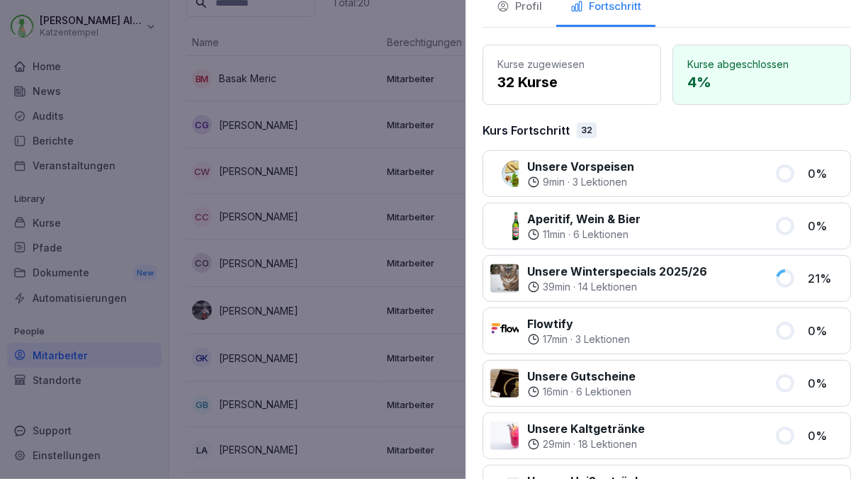  What do you see at coordinates (555, 340) in the screenshot?
I see `p: 17 min` at bounding box center [555, 340].